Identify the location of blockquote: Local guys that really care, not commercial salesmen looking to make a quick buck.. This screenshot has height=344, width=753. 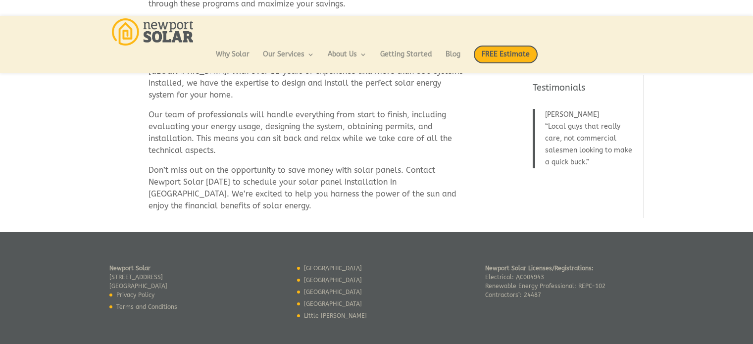
(585, 139).